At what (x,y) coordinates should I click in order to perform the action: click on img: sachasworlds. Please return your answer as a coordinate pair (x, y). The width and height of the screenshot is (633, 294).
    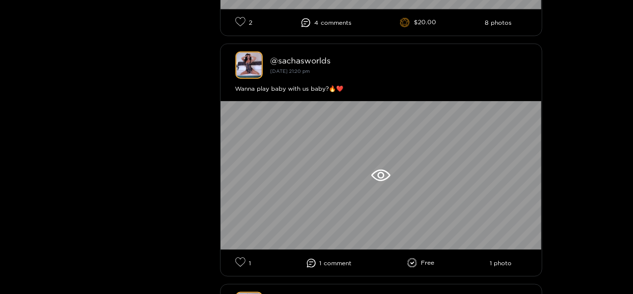
    Looking at the image, I should click on (249, 65).